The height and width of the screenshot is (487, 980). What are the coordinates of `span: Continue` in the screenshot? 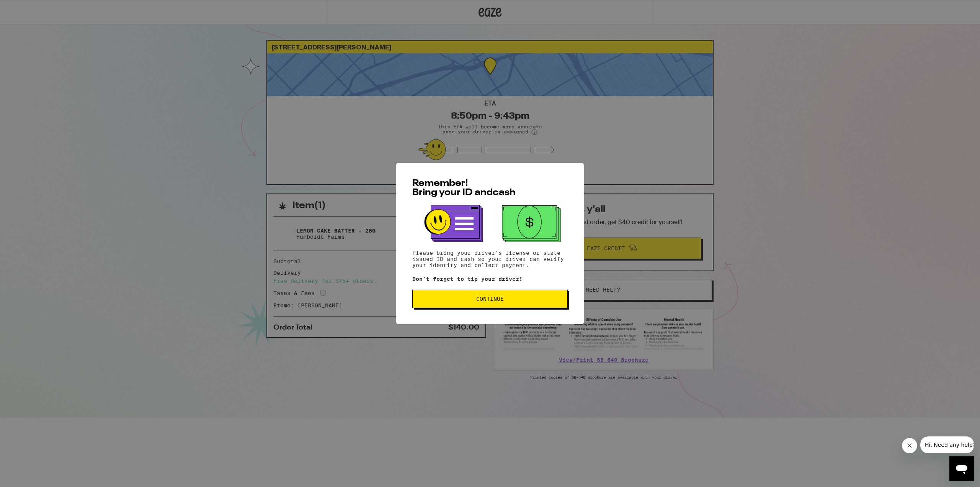 It's located at (490, 299).